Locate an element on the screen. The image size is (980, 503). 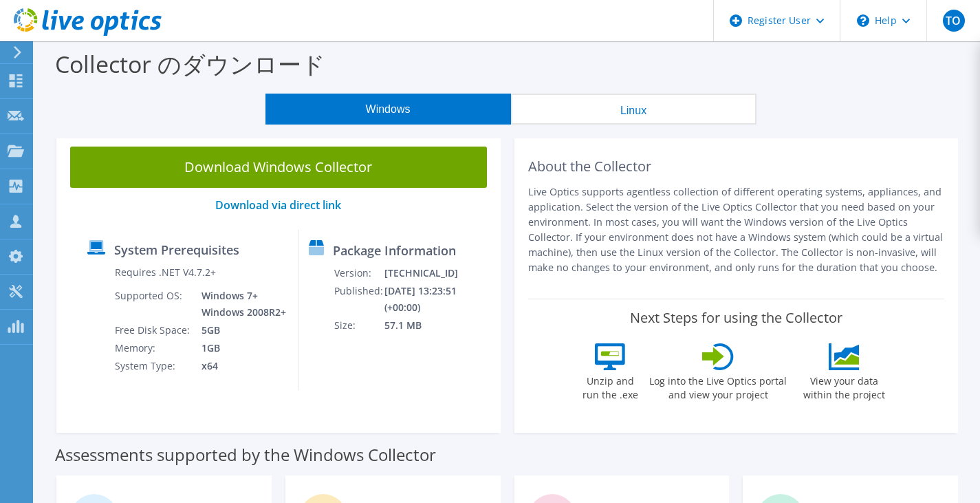
label: View your data within the project is located at coordinates (845, 386).